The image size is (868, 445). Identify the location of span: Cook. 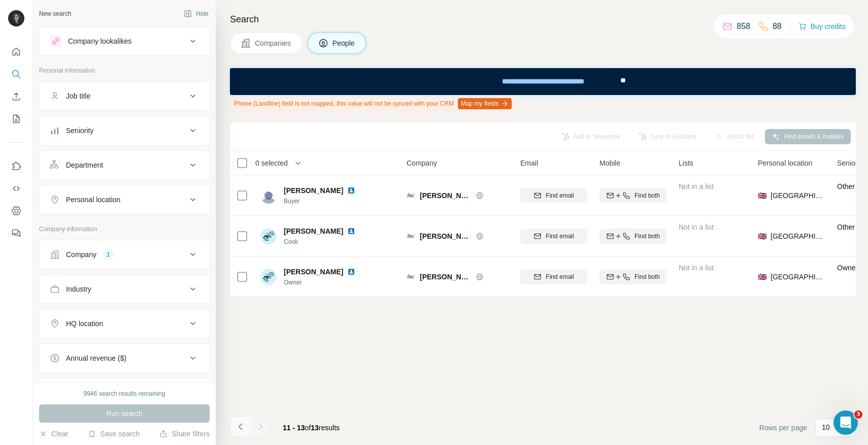
(322, 242).